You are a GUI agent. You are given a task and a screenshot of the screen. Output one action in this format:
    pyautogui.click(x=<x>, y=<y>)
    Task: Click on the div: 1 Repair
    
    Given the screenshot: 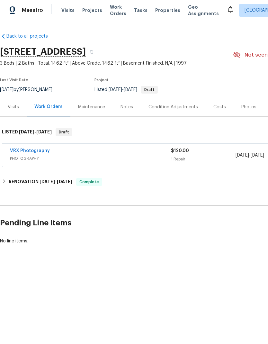 What is the action you would take?
    pyautogui.click(x=203, y=159)
    